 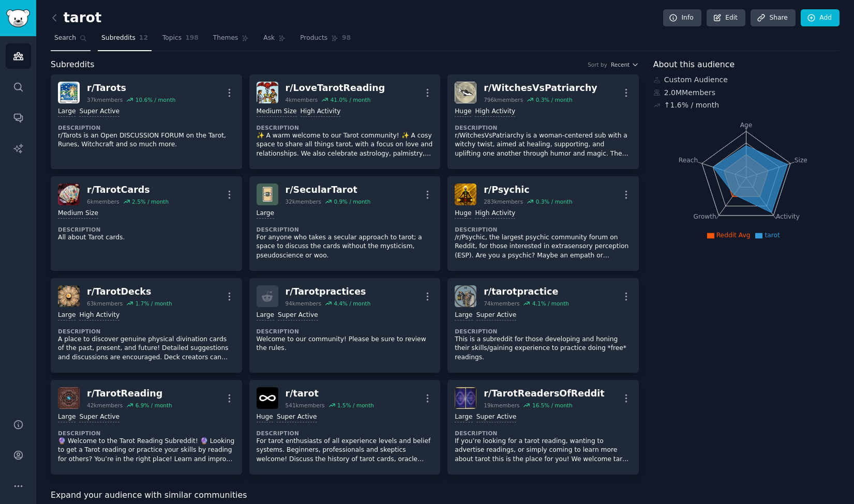 I want to click on p: r/WitchesVsPatriarchy is a woman-centered sub with a witchy twist, aimed at healing, supporting, ..., so click(x=543, y=145).